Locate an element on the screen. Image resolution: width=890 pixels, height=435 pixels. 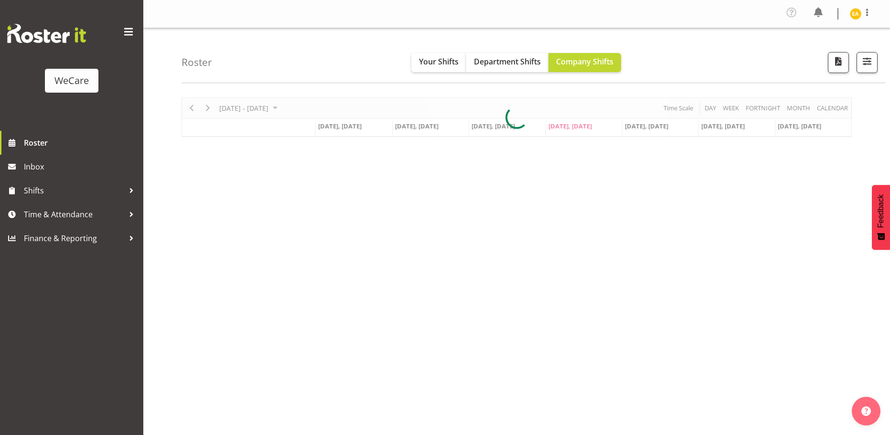
span: Department Shifts is located at coordinates (507, 62).